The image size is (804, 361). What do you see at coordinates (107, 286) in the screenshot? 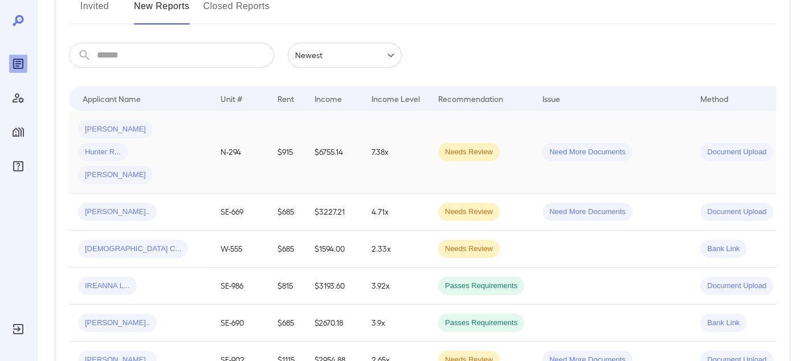
I see `span: IREANNA L...` at bounding box center [107, 286].